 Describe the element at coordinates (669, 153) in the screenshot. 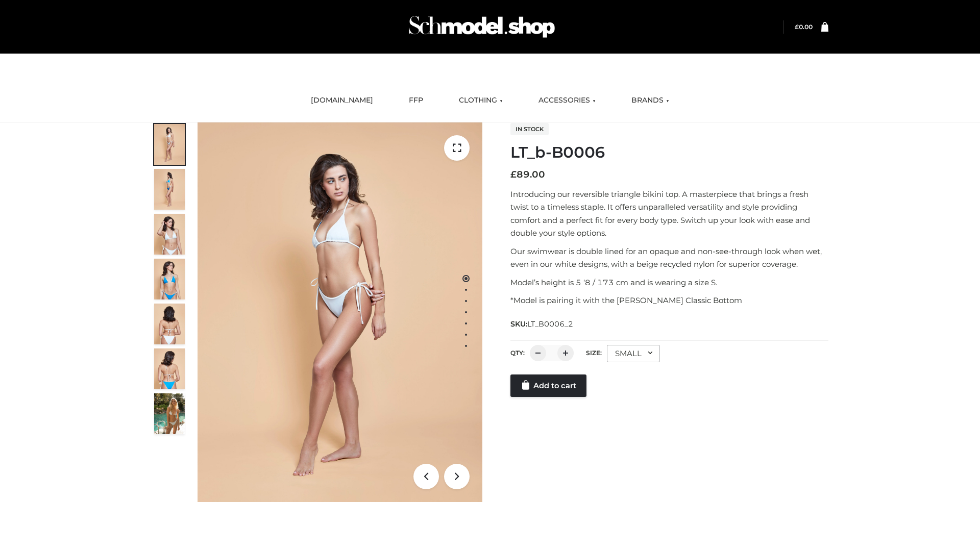

I see `h1: LT_b-B0006` at that location.